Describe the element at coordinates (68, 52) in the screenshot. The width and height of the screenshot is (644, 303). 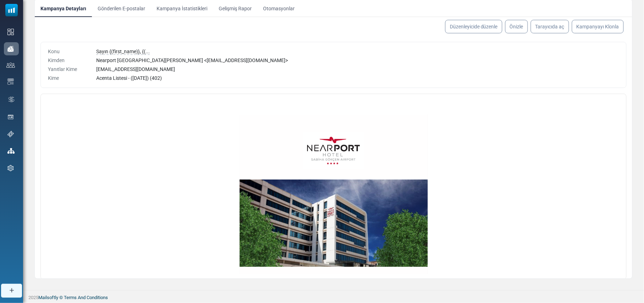
I see `div: Konu` at that location.